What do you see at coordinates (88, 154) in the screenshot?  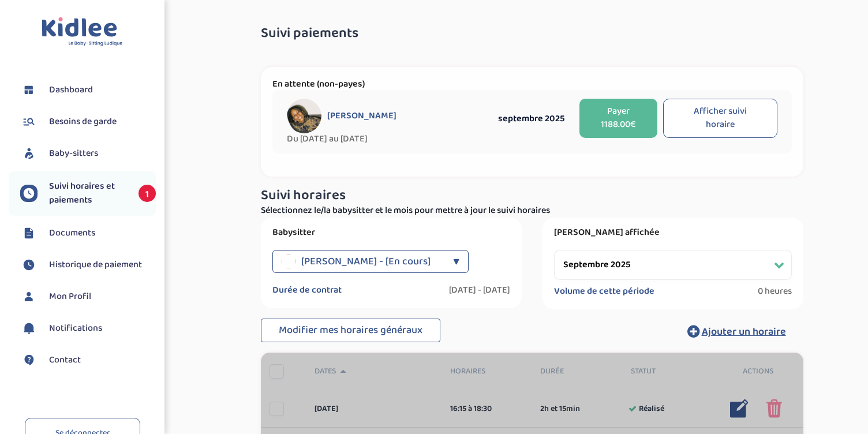 I see `a: Baby-sitters` at bounding box center [88, 154].